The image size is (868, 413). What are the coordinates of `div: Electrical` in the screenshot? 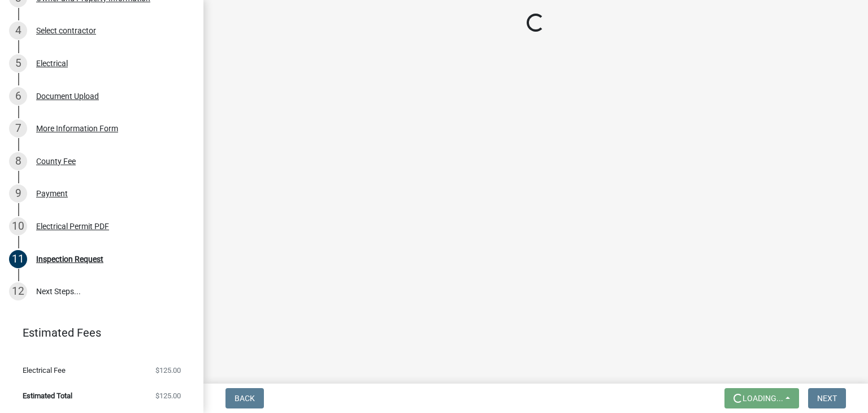 It's located at (52, 64).